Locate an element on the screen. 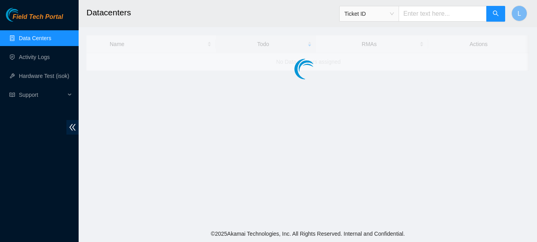 The image size is (537, 242). a: Data Centers is located at coordinates (35, 38).